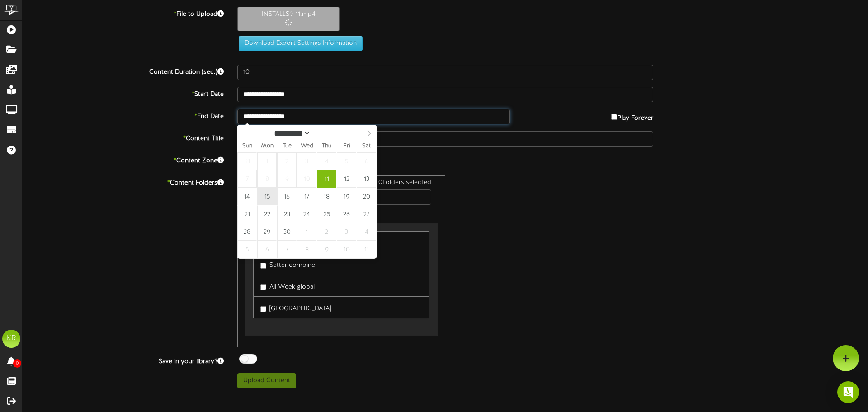 Image resolution: width=868 pixels, height=412 pixels. I want to click on span: September 16, 2025, so click(287, 197).